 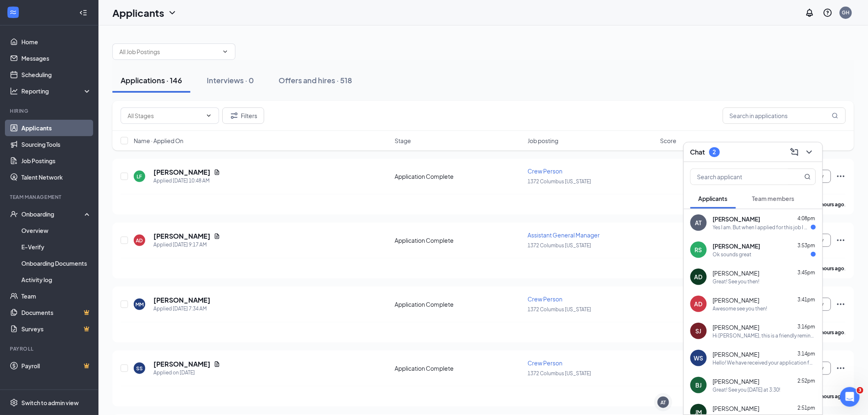 I want to click on div: MM, so click(x=139, y=305).